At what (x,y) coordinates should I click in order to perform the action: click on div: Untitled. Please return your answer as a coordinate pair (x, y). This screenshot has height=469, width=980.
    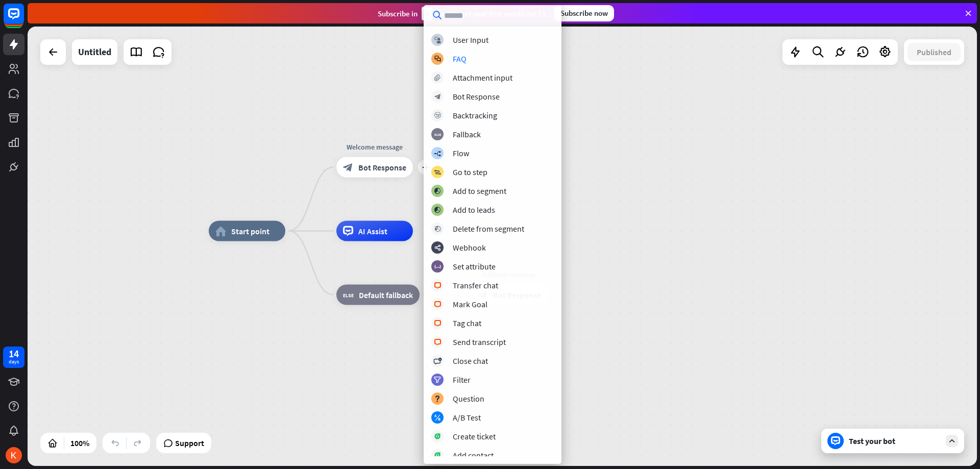
    Looking at the image, I should click on (95, 52).